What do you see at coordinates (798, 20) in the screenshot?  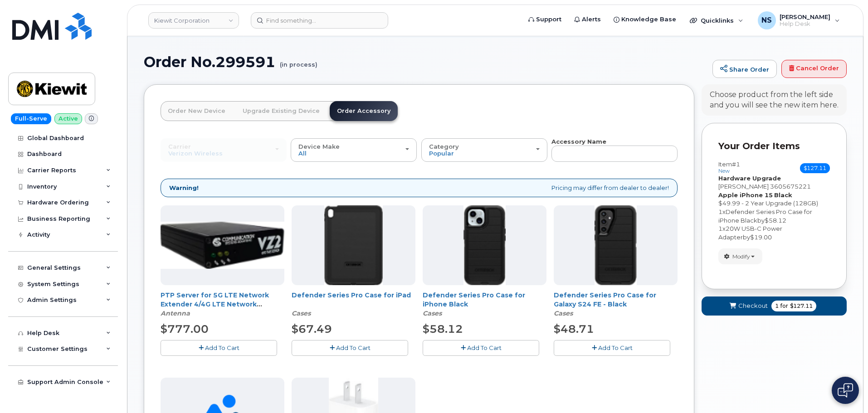 I see `div: Noah Shelton` at bounding box center [798, 20].